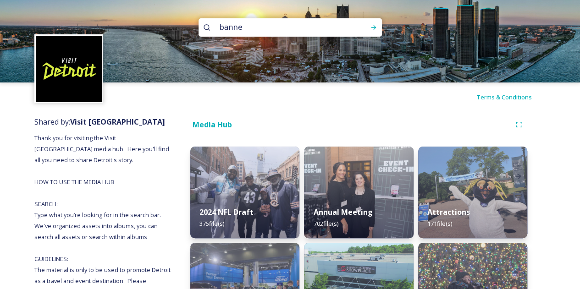  What do you see at coordinates (449, 212) in the screenshot?
I see `strong: Attractions` at bounding box center [449, 212].